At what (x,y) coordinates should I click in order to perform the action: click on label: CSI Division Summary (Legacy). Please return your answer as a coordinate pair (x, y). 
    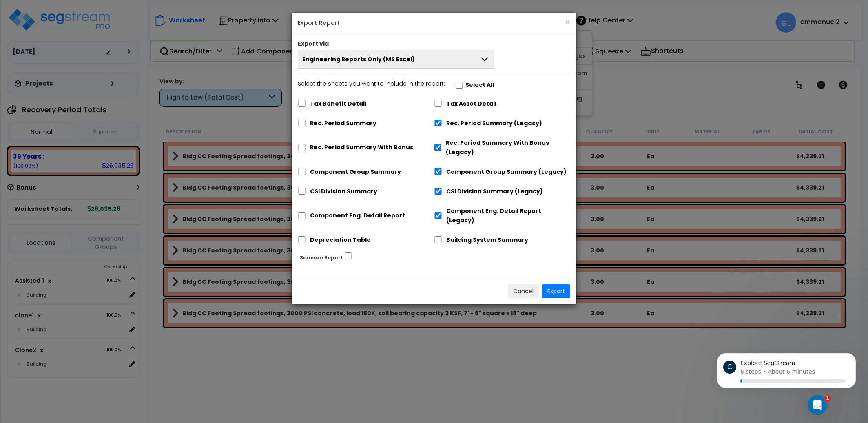
    Looking at the image, I should click on (495, 192).